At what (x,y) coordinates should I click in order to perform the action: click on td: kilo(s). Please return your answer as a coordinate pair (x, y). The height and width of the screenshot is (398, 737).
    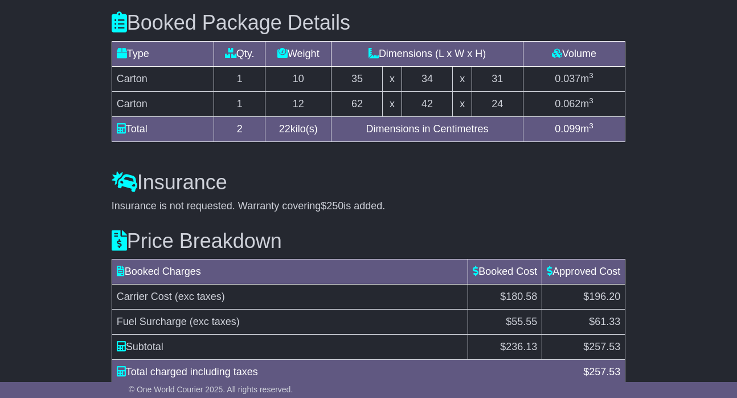
    Looking at the image, I should click on (299, 129).